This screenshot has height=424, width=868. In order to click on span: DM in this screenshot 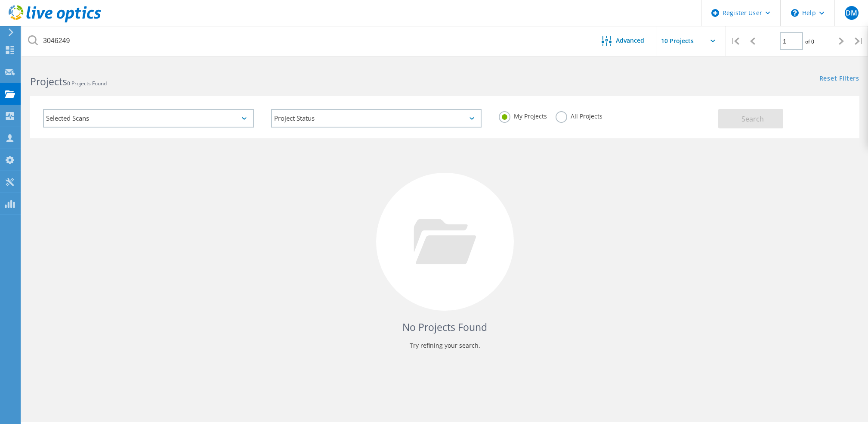, I will do `click(851, 13)`.